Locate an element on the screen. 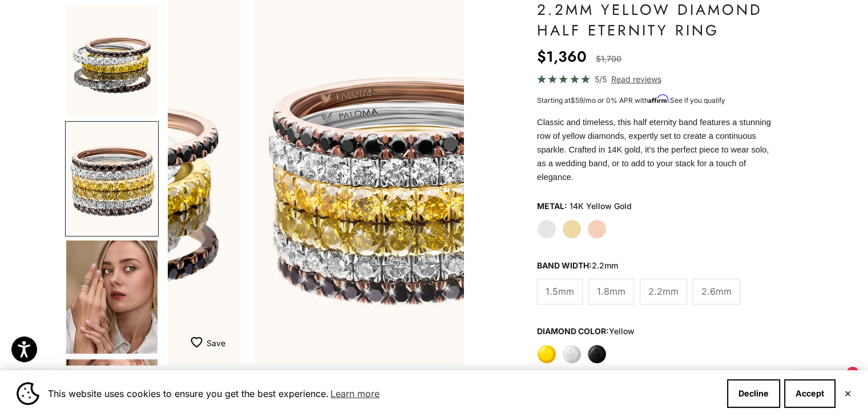 This screenshot has height=417, width=868. a: See if you qualify - Learn more about Affirm Financing (opens in modal) is located at coordinates (698, 100).